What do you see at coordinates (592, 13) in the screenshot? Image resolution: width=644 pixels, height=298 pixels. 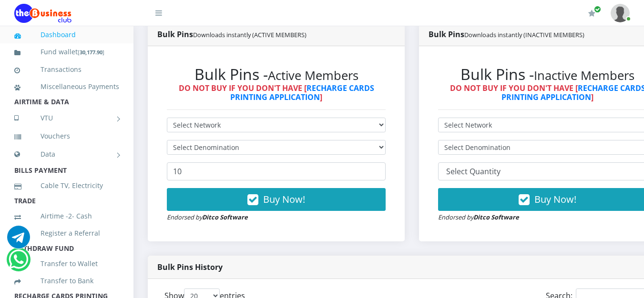 I see `i: Renew/Upgrade Subscription` at bounding box center [592, 13].